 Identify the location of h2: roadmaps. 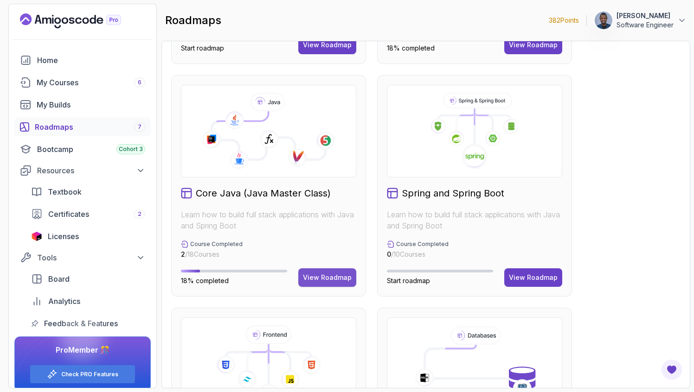
(193, 20).